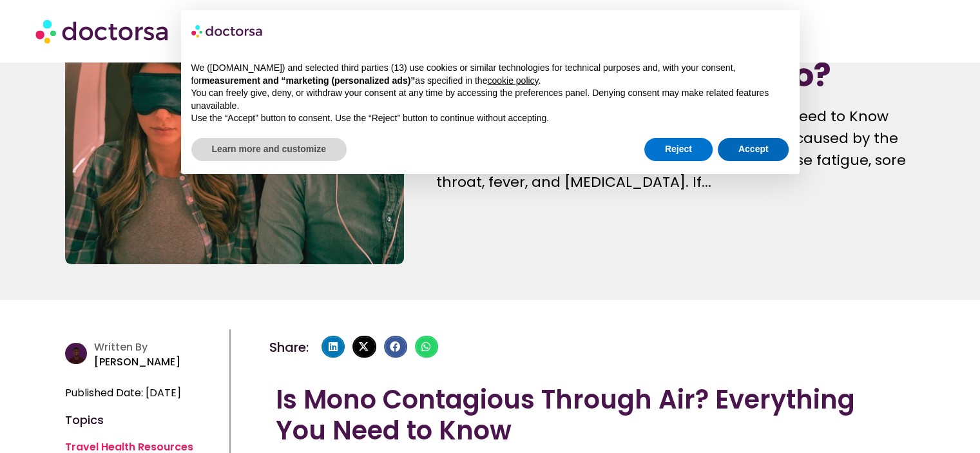 The width and height of the screenshot is (980, 453). What do you see at coordinates (753, 150) in the screenshot?
I see `button: Accept` at bounding box center [753, 150].